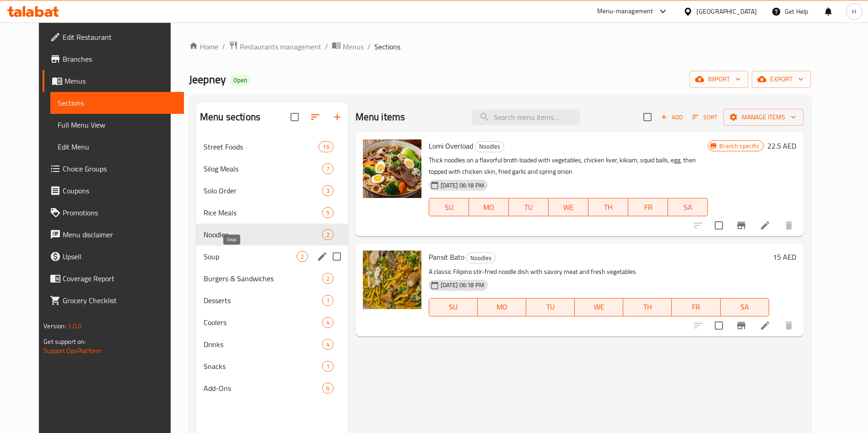 Image resolution: width=868 pixels, height=433 pixels. I want to click on span: FR, so click(696, 307).